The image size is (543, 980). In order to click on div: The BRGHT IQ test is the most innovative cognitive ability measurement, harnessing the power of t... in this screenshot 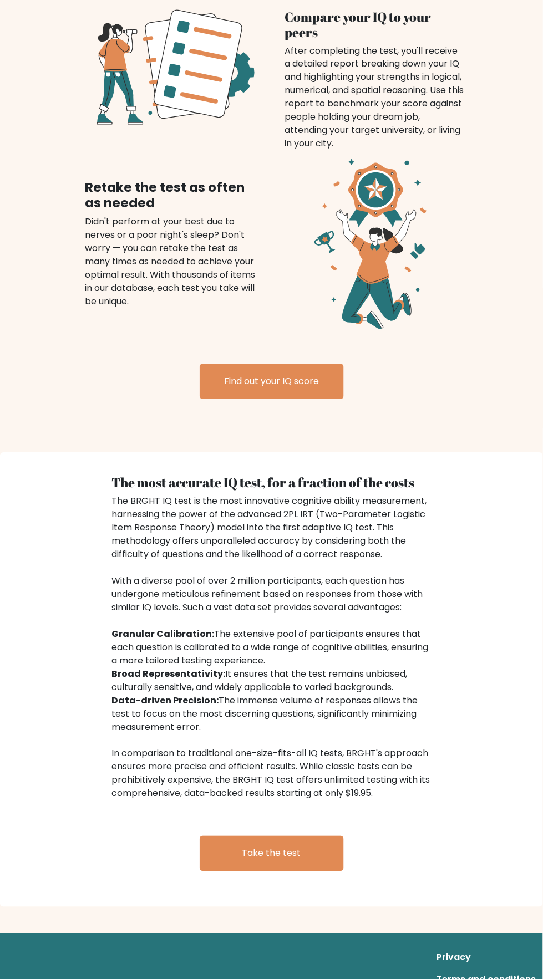, I will do `click(272, 648)`.